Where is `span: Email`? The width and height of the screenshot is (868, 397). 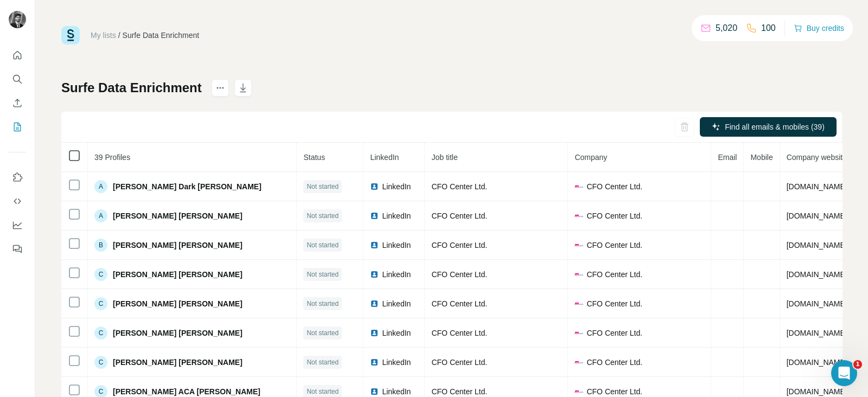
span: Email is located at coordinates (727, 157).